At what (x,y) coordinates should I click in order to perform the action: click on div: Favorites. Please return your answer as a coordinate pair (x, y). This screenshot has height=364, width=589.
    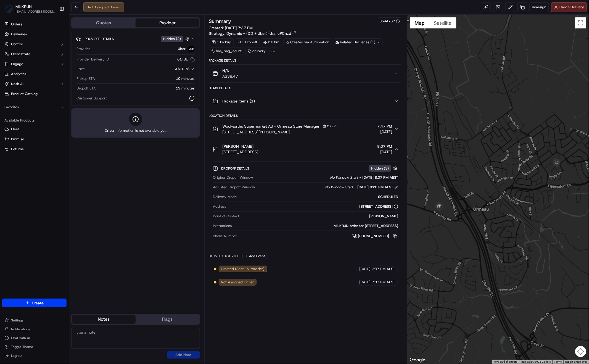
    Looking at the image, I should click on (34, 107).